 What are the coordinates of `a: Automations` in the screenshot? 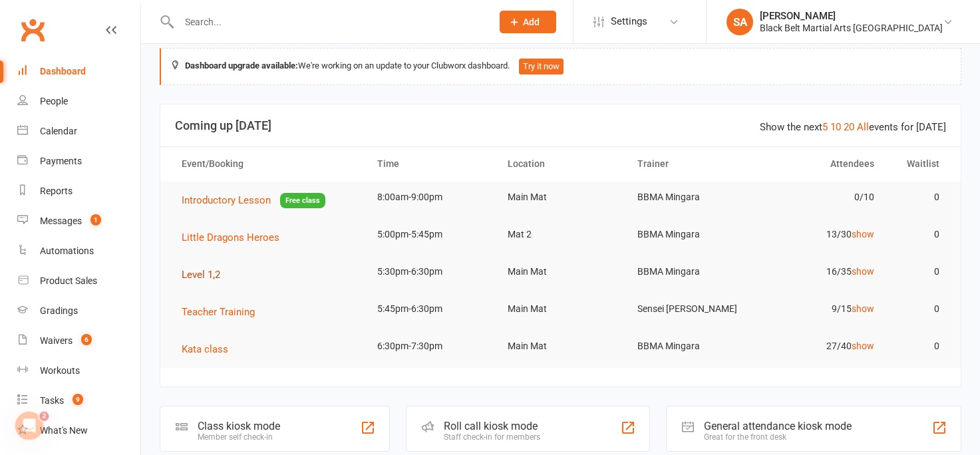 It's located at (78, 251).